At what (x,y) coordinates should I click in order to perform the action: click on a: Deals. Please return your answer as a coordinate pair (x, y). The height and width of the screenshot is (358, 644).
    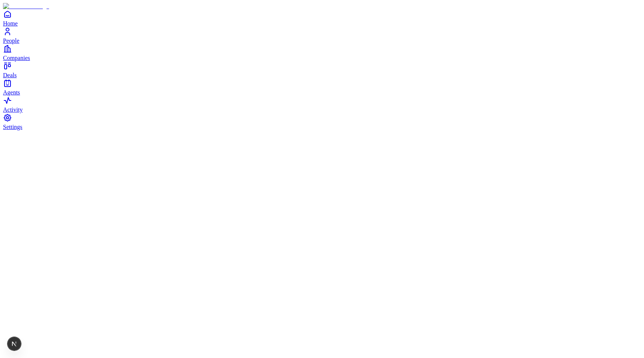
    Looking at the image, I should click on (322, 69).